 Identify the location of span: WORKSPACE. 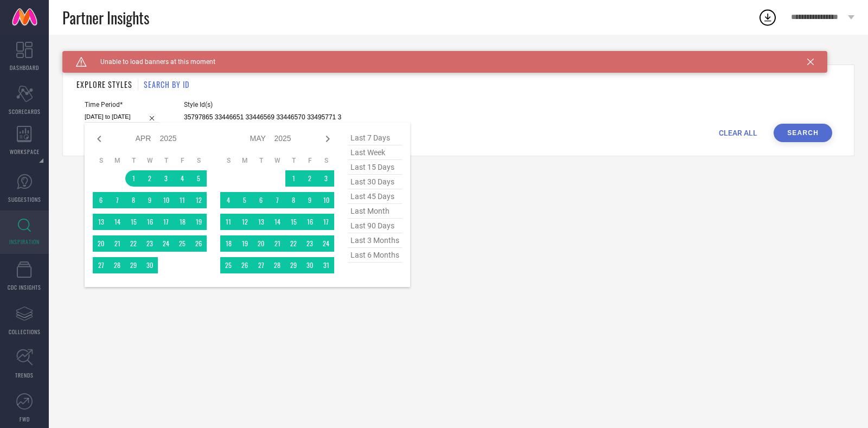
(24, 151).